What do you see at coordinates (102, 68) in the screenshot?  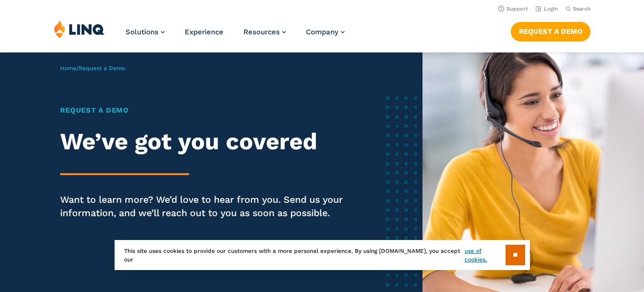 I see `span: Request a Demo` at bounding box center [102, 68].